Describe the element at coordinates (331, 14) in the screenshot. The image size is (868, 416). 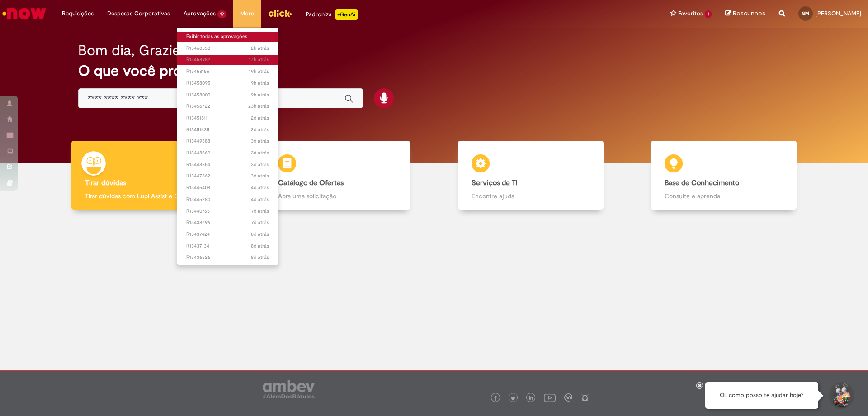
I see `div: Padroniza` at that location.